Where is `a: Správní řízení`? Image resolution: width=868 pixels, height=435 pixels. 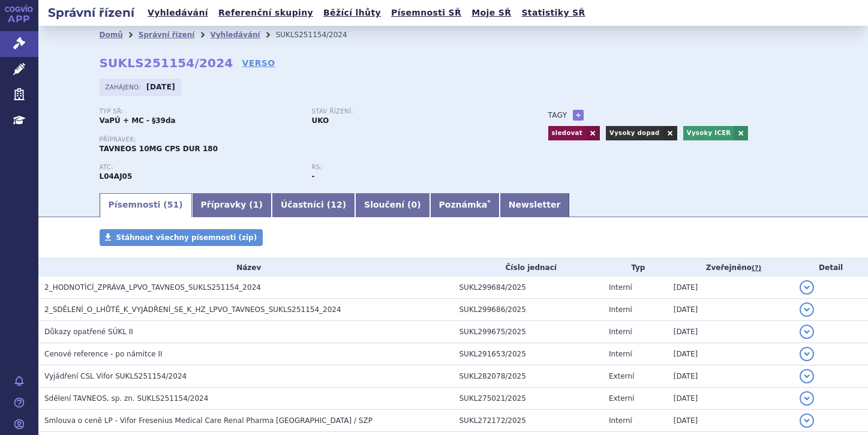
a: Správní řízení is located at coordinates (166, 35).